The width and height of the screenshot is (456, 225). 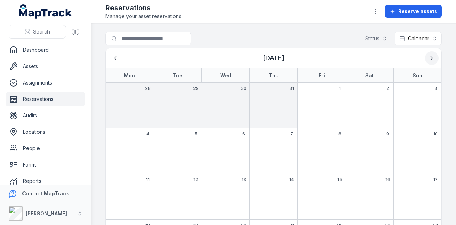 I want to click on strong: Tue, so click(x=177, y=75).